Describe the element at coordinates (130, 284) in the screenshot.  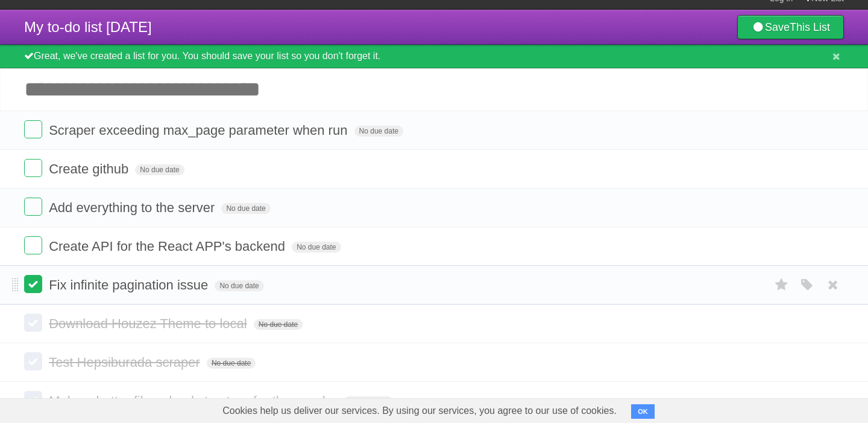
I see `span: Fix infinite pagination issue` at that location.